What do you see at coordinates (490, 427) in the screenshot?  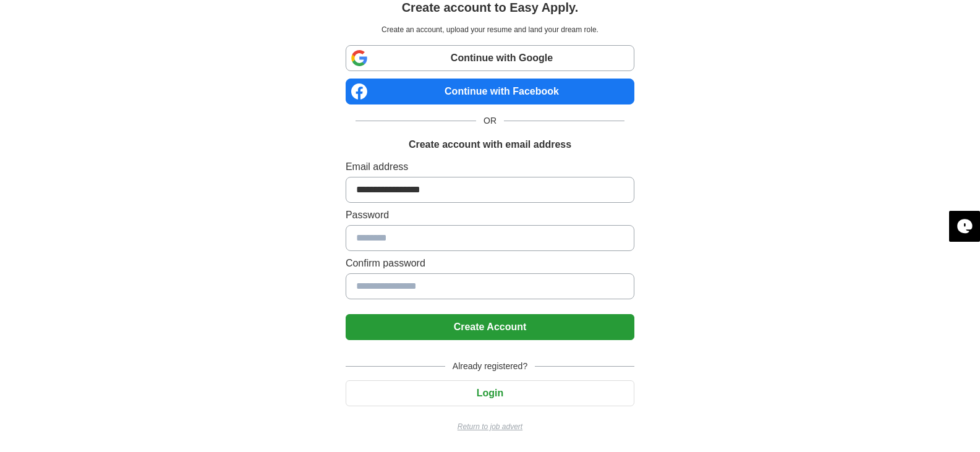 I see `a: Return to job advert` at bounding box center [490, 427].